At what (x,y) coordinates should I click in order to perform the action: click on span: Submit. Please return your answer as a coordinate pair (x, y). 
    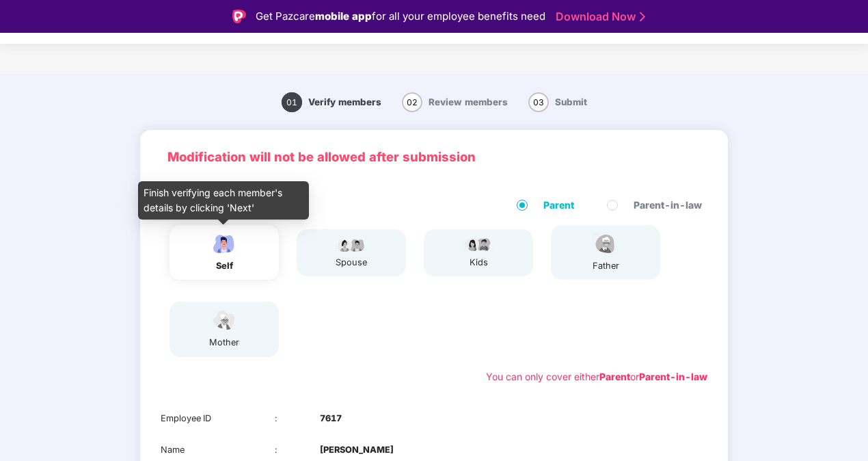
    Looking at the image, I should click on (571, 102).